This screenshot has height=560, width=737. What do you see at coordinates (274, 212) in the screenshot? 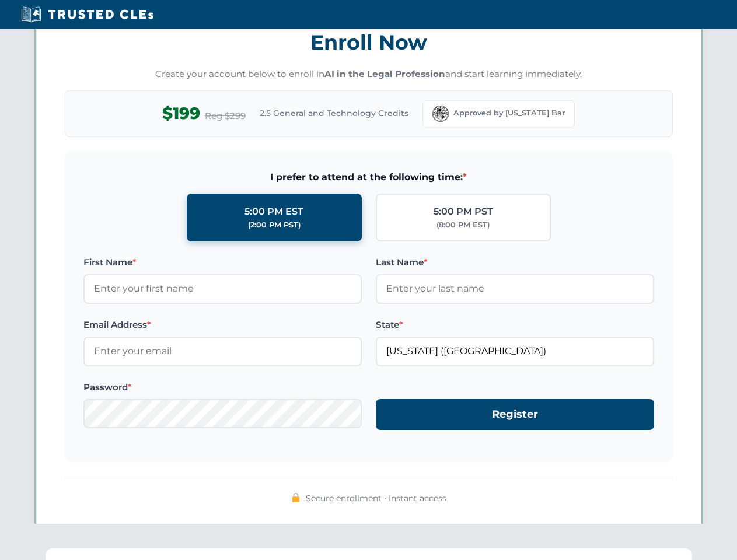
I see `div: 5:00 PM EST` at bounding box center [274, 212].